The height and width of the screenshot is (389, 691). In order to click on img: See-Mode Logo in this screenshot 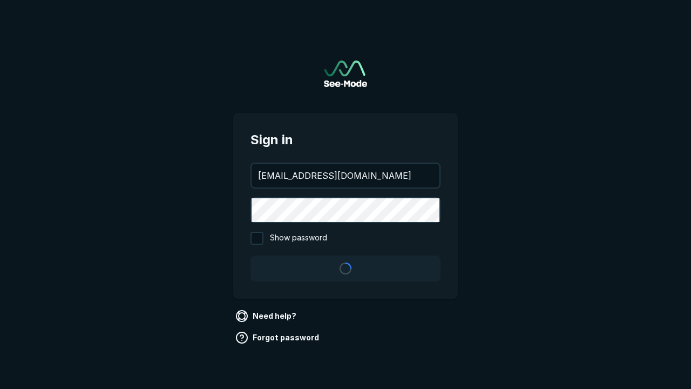, I will do `click(346, 73)`.